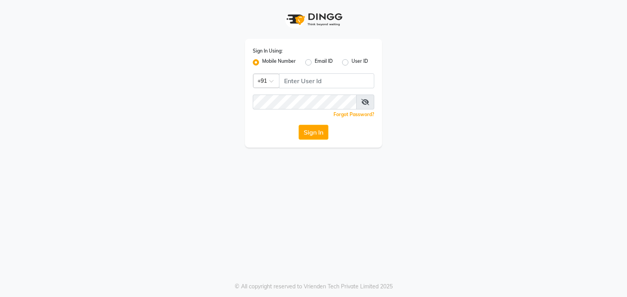 This screenshot has width=627, height=297. What do you see at coordinates (279, 62) in the screenshot?
I see `label: Mobile Number` at bounding box center [279, 62].